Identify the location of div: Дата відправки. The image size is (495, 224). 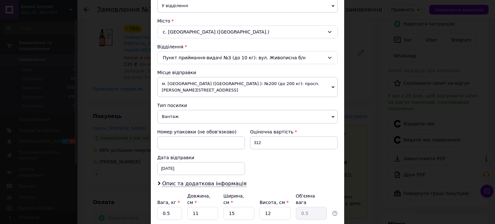
(201, 158).